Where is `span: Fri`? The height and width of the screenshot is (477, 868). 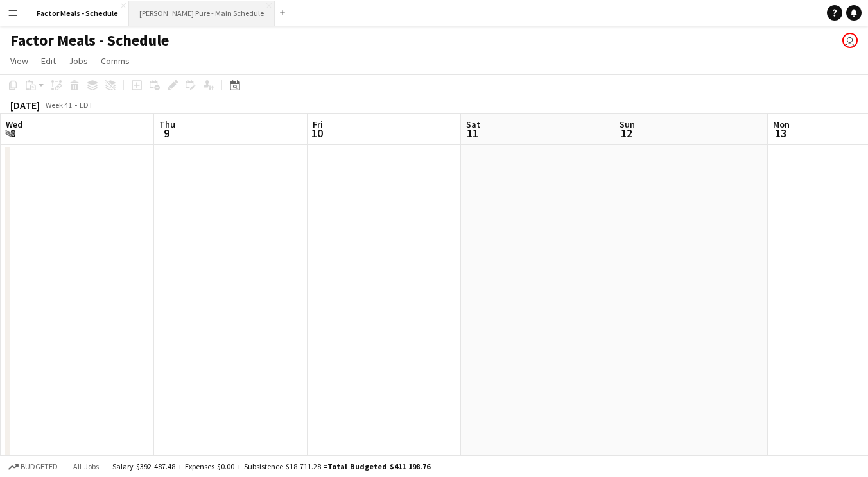
span: Fri is located at coordinates (318, 124).